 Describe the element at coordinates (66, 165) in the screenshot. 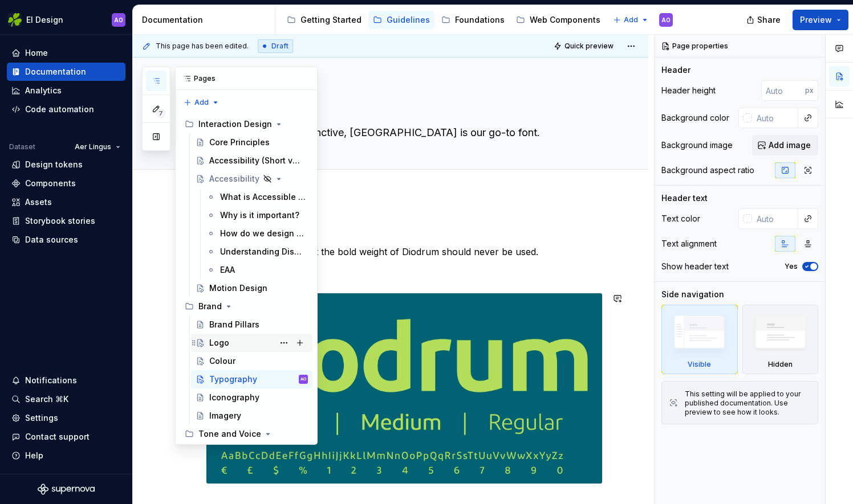

I see `a: Design tokens` at that location.